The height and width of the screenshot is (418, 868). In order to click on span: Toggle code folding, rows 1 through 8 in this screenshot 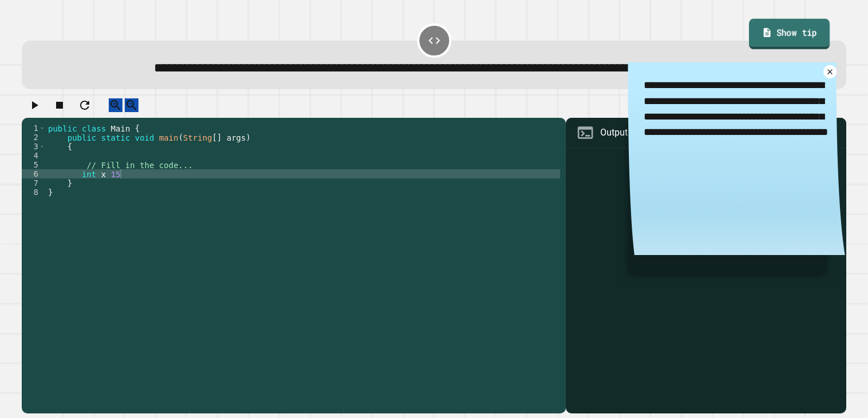, I will do `click(42, 128)`.